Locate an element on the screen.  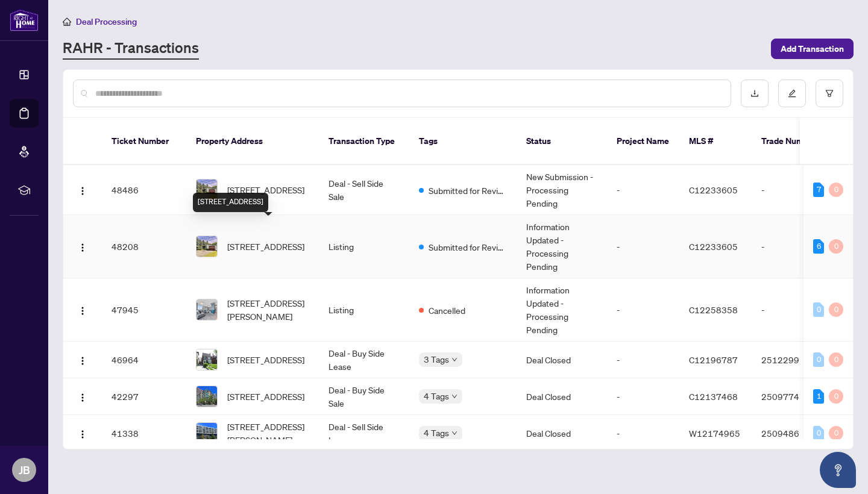
span: home is located at coordinates (67, 21).